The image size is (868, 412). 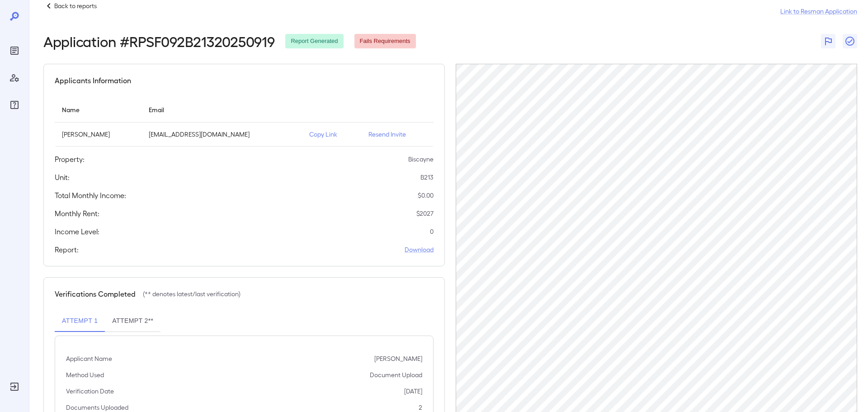 What do you see at coordinates (427, 177) in the screenshot?
I see `p: B213` at bounding box center [427, 177].